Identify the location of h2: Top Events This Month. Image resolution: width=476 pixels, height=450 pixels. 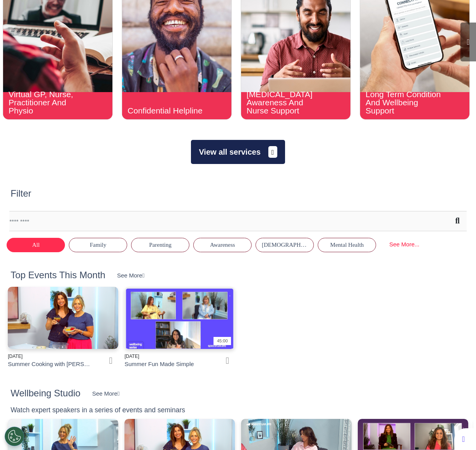
(58, 275).